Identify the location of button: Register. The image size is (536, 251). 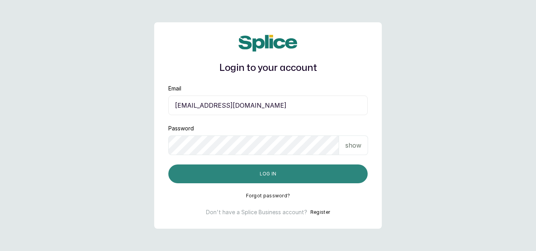
(320, 212).